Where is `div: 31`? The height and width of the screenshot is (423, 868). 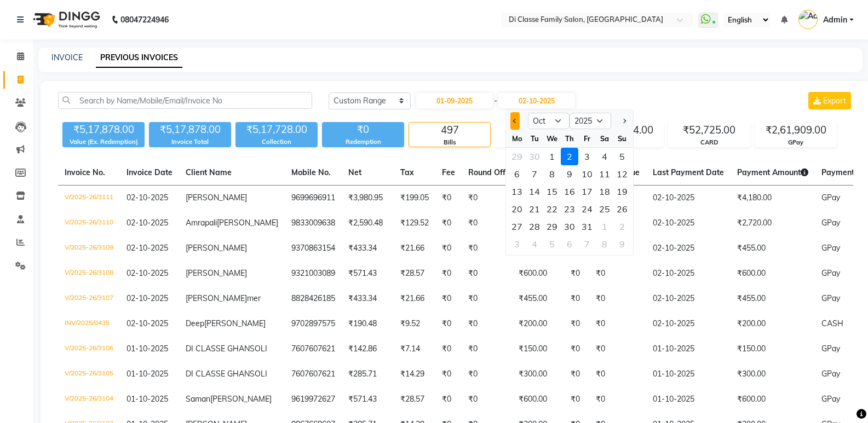
div: 31 is located at coordinates (587, 226).